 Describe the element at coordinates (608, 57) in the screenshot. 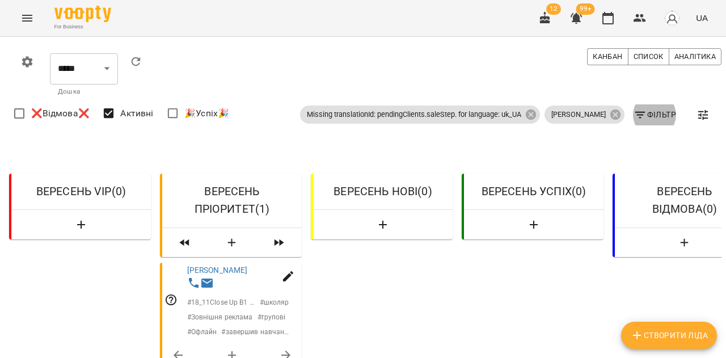

I see `button: Канбан` at that location.